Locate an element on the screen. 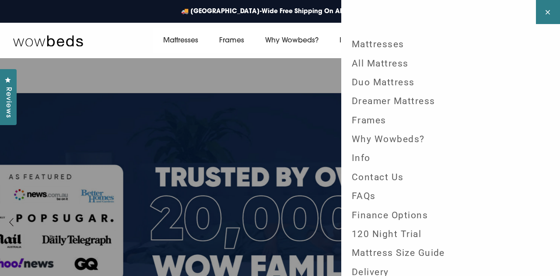 The width and height of the screenshot is (560, 276). a: Finance Options is located at coordinates (451, 215).